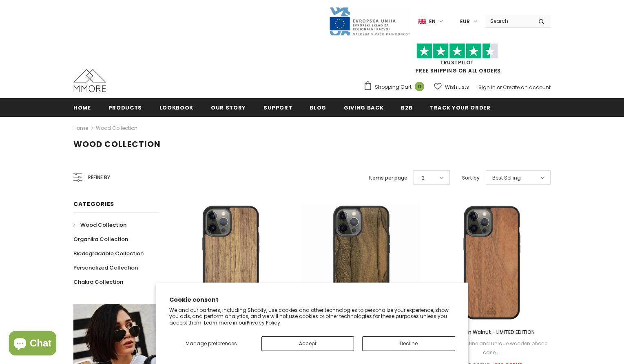 The height and width of the screenshot is (364, 624). What do you see at coordinates (452, 87) in the screenshot?
I see `a: Wish Lists` at bounding box center [452, 87].